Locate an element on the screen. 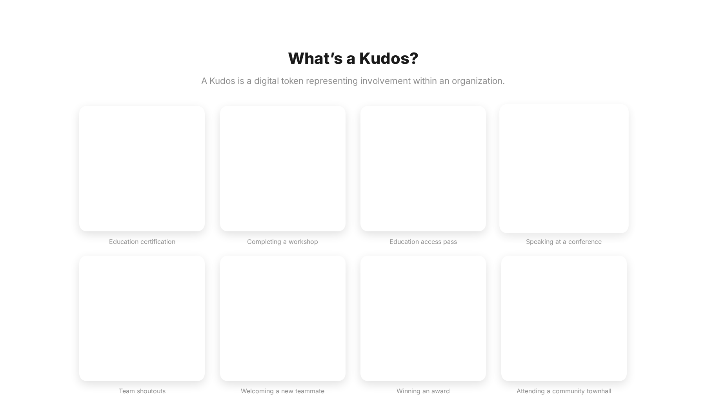 The image size is (706, 407). div: Speaking at a conference is located at coordinates (564, 241).